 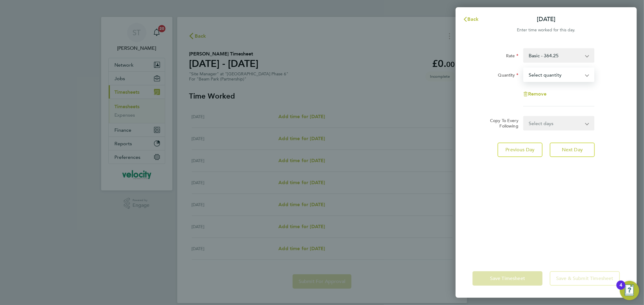 What do you see at coordinates (629, 291) in the screenshot?
I see `button: Open Resource Center, 4 new notifications` at bounding box center [629, 291].